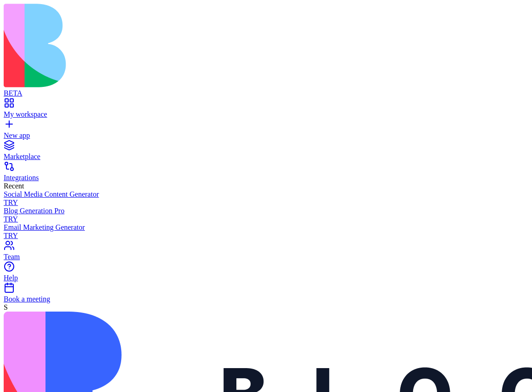  Describe the element at coordinates (266, 198) in the screenshot. I see `a: Social Media Content GeneratorTRY` at that location.